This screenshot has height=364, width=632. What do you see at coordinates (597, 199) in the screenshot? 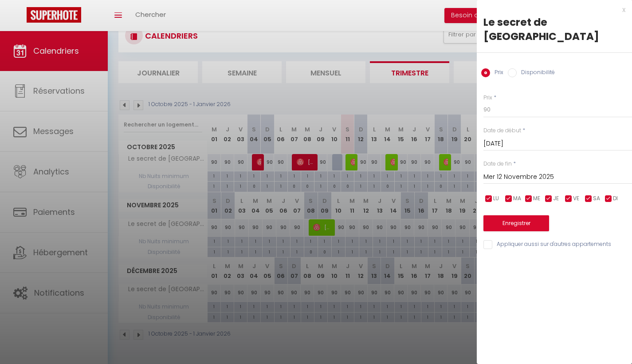
I see `span: SA` at bounding box center [597, 199].